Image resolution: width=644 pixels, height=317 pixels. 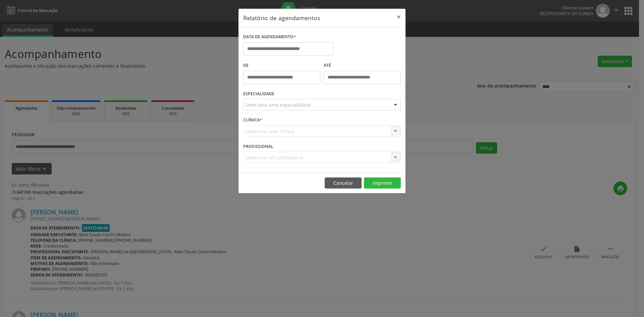 What do you see at coordinates (382, 183) in the screenshot?
I see `button: Imprimir` at bounding box center [382, 183].